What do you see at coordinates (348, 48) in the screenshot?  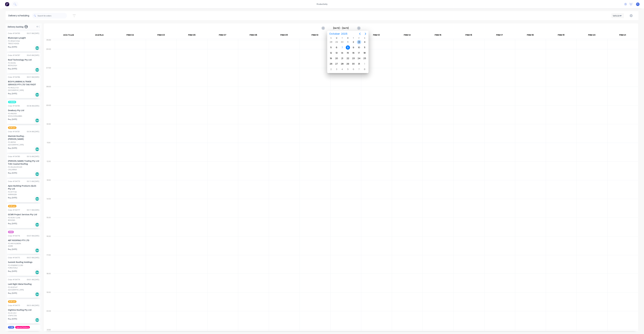 I see `div: Wednesday, October 8, 2025` at bounding box center [348, 48].